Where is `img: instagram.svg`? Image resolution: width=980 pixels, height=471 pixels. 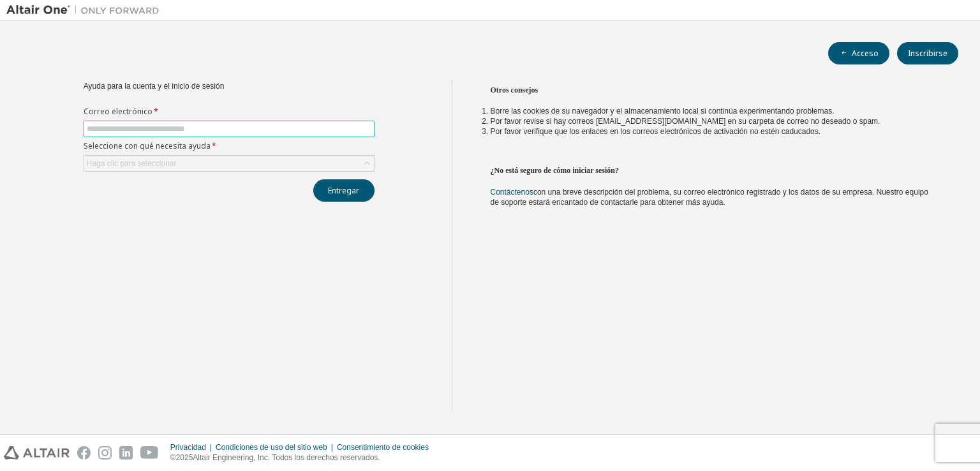 img: instagram.svg is located at coordinates (105, 452).